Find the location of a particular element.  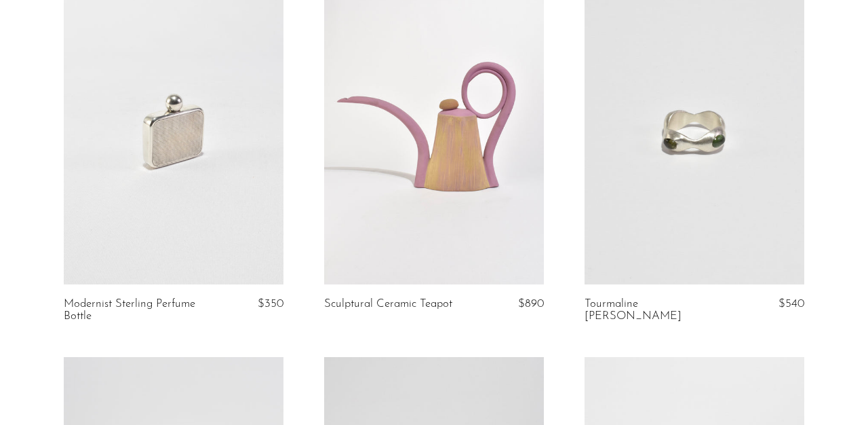

span: $890 is located at coordinates (531, 303).